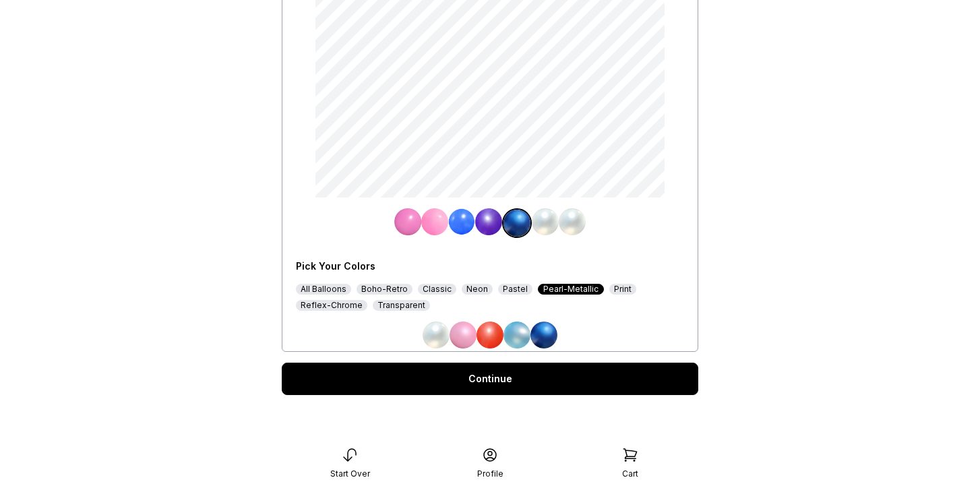 This screenshot has height=484, width=980. What do you see at coordinates (490, 379) in the screenshot?
I see `div: Continue` at bounding box center [490, 379].